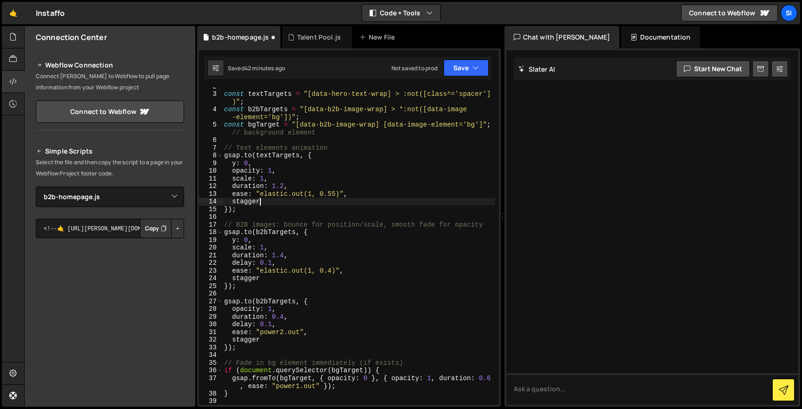 The height and width of the screenshot is (409, 802). What do you see at coordinates (211, 194) in the screenshot?
I see `div: 13` at bounding box center [211, 194].